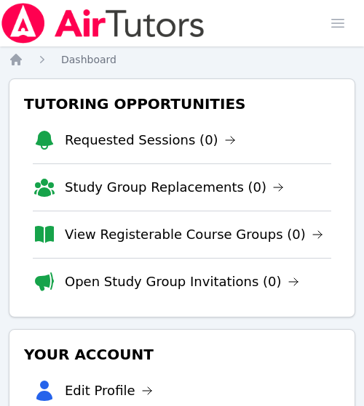 The height and width of the screenshot is (406, 364). I want to click on a: Requested Sessions (0), so click(150, 140).